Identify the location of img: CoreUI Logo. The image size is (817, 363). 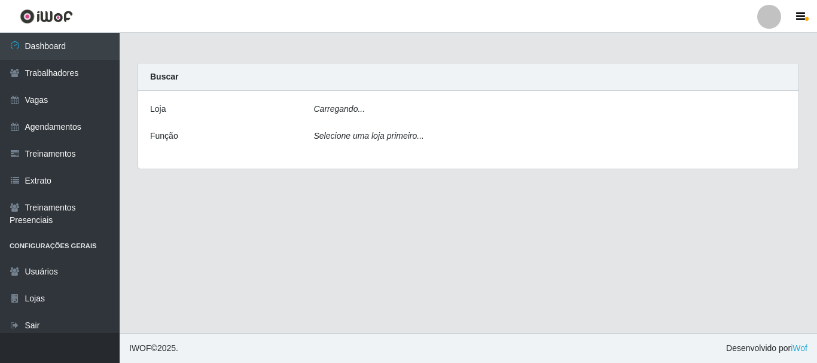
(46, 16).